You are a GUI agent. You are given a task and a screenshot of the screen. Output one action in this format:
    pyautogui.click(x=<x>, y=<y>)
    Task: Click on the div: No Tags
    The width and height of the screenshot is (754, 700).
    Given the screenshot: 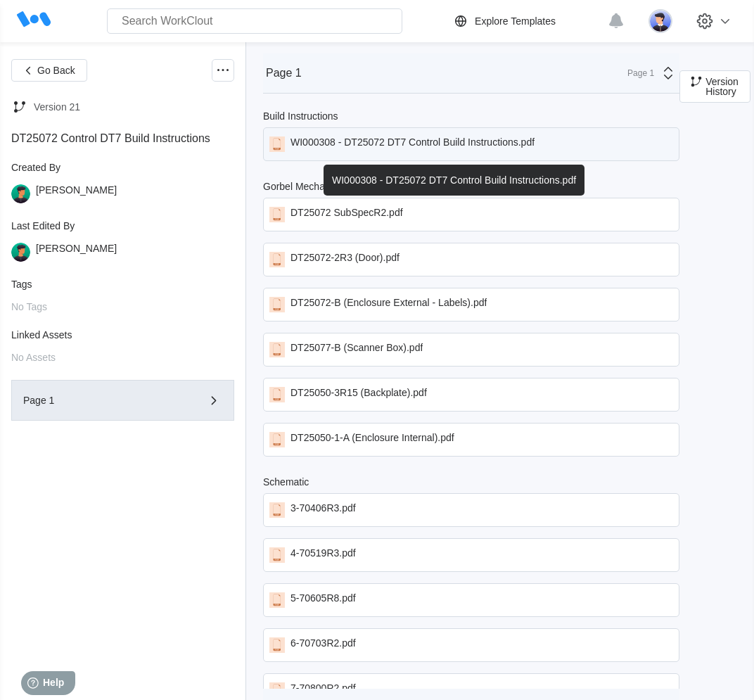 What is the action you would take?
    pyautogui.click(x=123, y=307)
    